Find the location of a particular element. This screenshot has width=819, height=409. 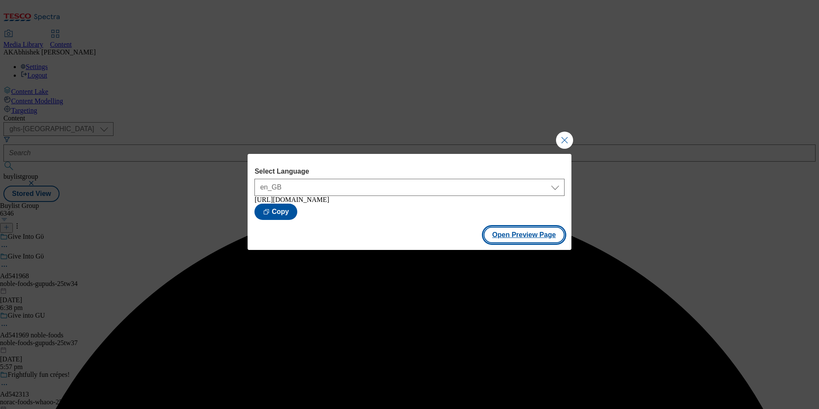

div: Modal is located at coordinates (409, 202).